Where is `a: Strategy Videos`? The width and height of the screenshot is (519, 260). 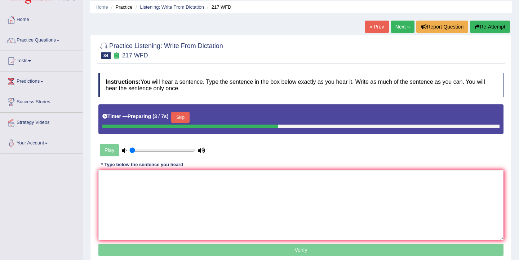
a: Strategy Videos is located at coordinates (41, 121).